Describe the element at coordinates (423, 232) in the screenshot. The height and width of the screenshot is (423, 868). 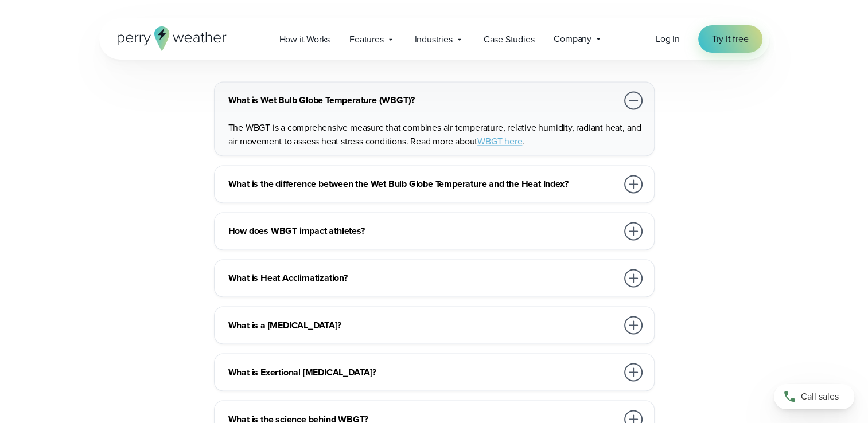
I see `h3: How does WBGT impact athletes?` at that location.